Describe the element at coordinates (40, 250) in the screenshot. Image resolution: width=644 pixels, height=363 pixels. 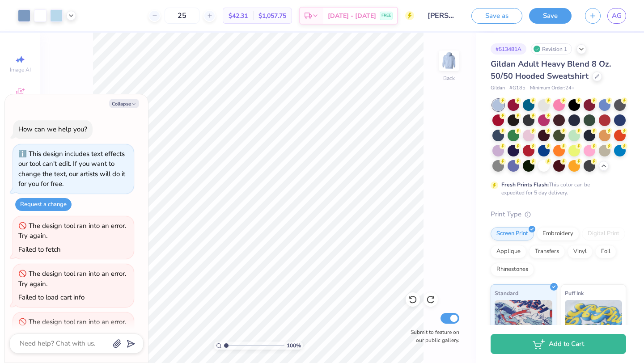
I see `div: Failed to fetch` at that location.